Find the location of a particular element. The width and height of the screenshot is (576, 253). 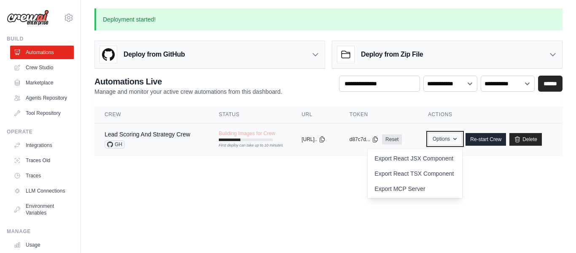

a: Tool Repository is located at coordinates (42, 113).